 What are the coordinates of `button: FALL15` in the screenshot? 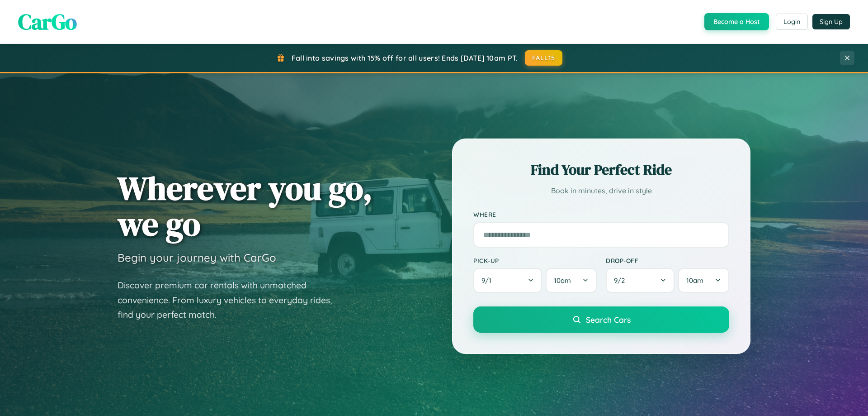 It's located at (544, 58).